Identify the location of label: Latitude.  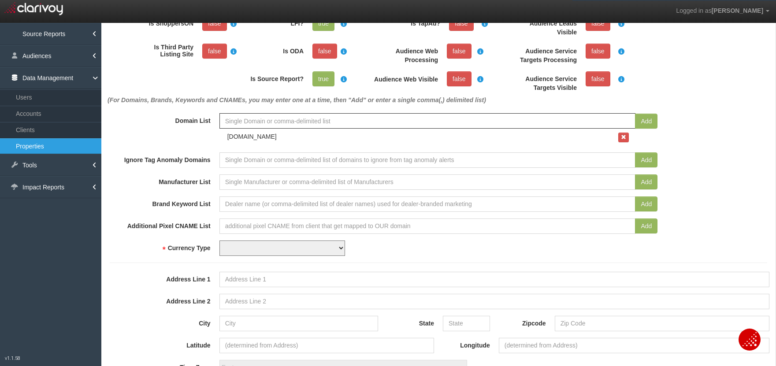
(159, 344).